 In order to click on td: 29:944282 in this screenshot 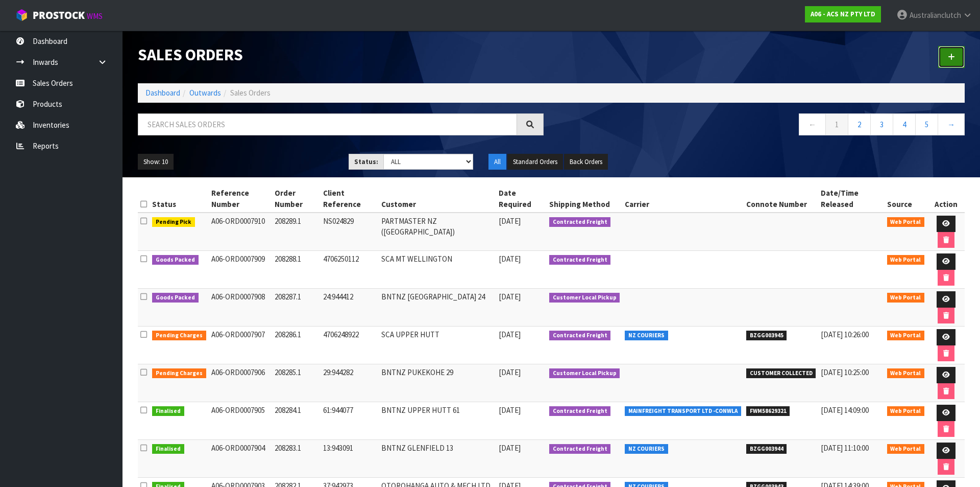, I will do `click(350, 383)`.